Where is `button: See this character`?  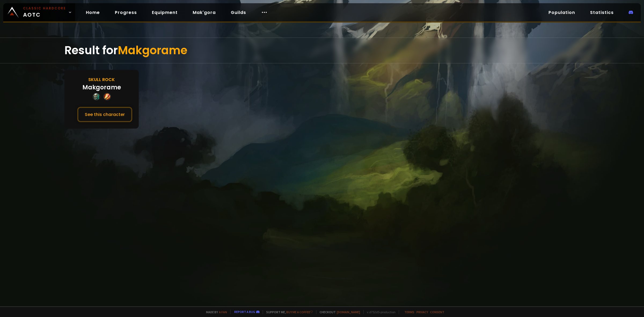
button: See this character is located at coordinates (104, 114).